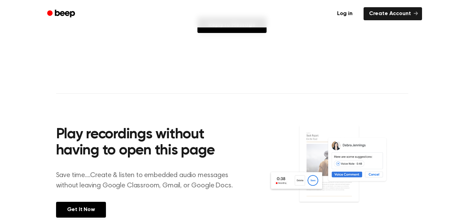 The height and width of the screenshot is (220, 464). I want to click on img: Voice Comments on Docs and Recording Widget, so click(338, 171).